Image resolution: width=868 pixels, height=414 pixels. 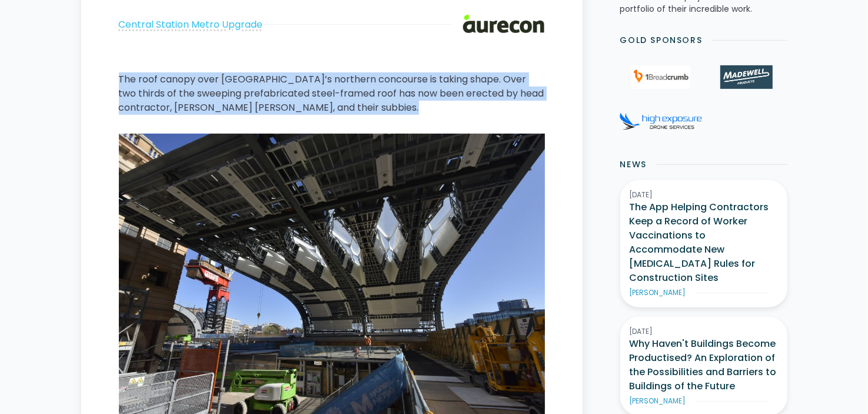 I want to click on a: Central Station Metro Upgrade, so click(x=191, y=25).